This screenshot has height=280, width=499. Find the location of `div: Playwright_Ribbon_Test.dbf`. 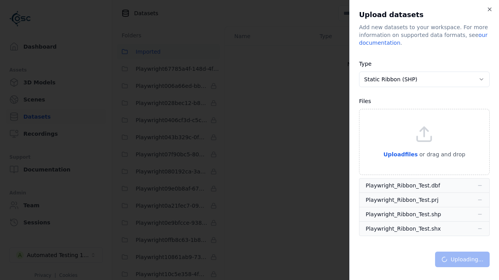

div: Playwright_Ribbon_Test.dbf is located at coordinates (402, 186).